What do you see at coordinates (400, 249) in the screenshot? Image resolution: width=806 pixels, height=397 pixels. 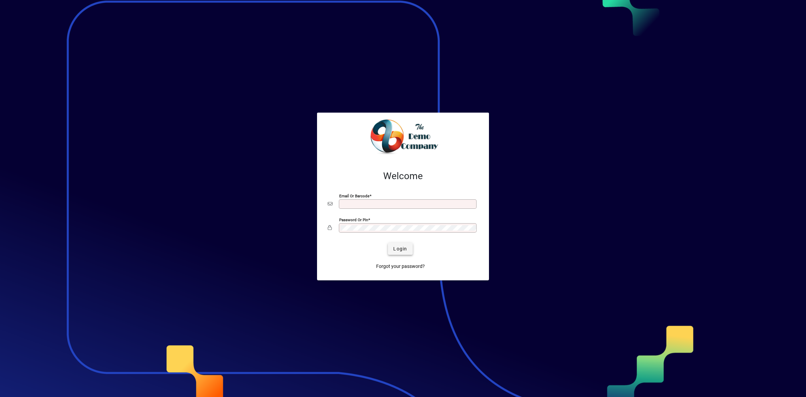 I see `span: Login` at bounding box center [400, 249].